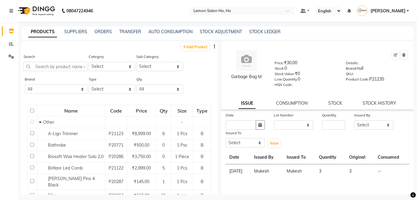 The image size is (417, 200). Describe the element at coordinates (63, 134) in the screenshot. I see `span: A-Lign Trimmer` at that location.